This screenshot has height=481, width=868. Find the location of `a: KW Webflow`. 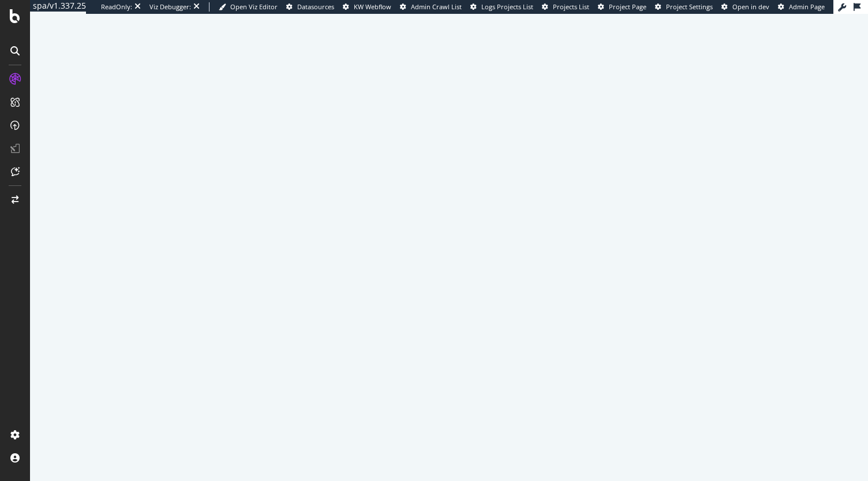

a: KW Webflow is located at coordinates (367, 7).